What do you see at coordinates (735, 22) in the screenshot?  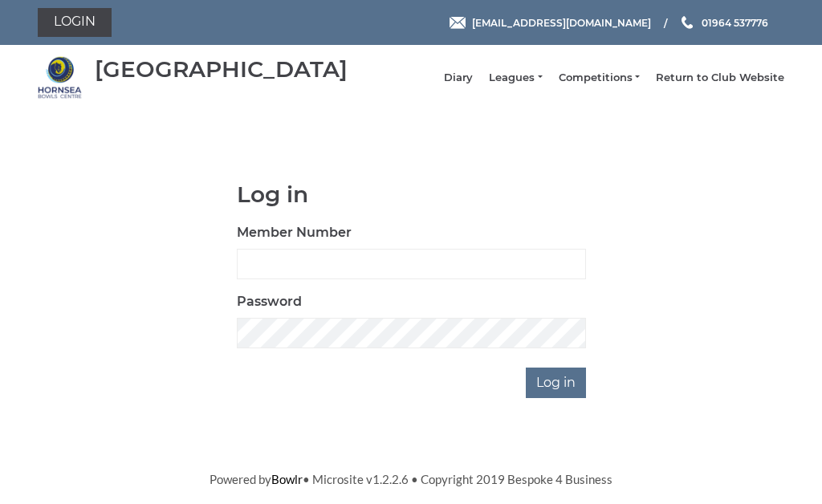 I see `span: 01964 537776` at bounding box center [735, 22].